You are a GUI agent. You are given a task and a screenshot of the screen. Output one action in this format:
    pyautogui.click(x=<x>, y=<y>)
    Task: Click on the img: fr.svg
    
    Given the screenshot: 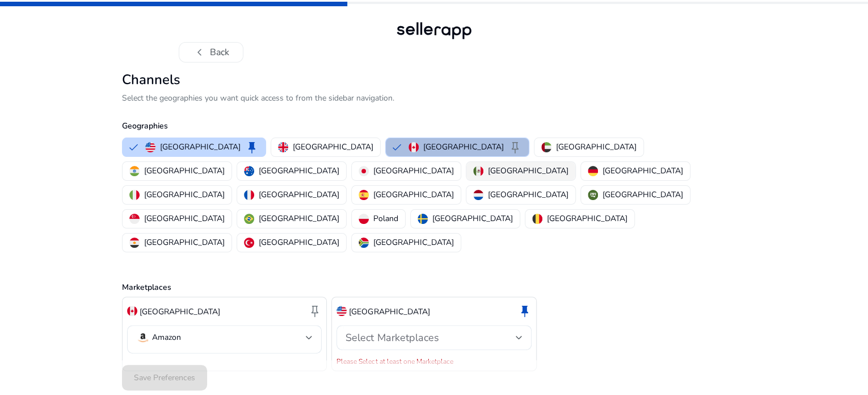 What is the action you would take?
    pyautogui.click(x=249, y=195)
    